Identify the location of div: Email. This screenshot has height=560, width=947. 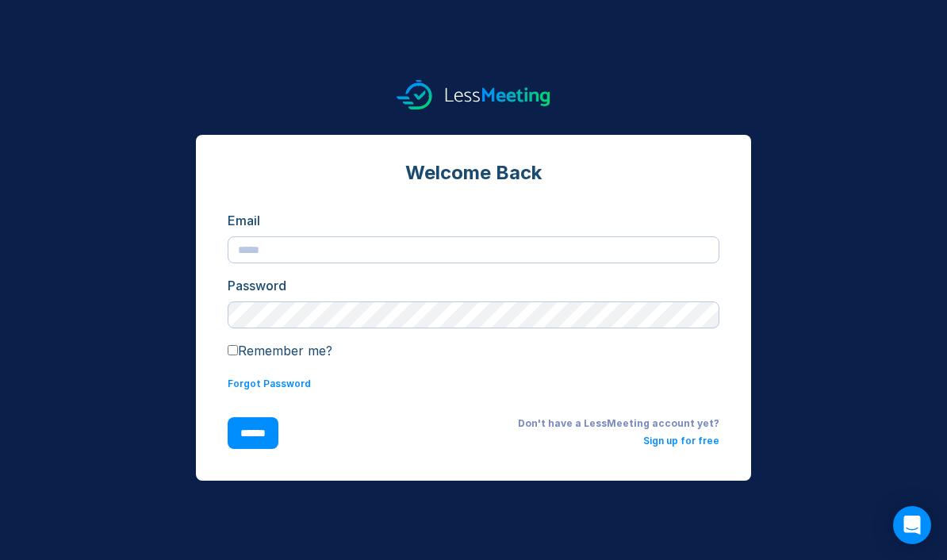
(474, 220).